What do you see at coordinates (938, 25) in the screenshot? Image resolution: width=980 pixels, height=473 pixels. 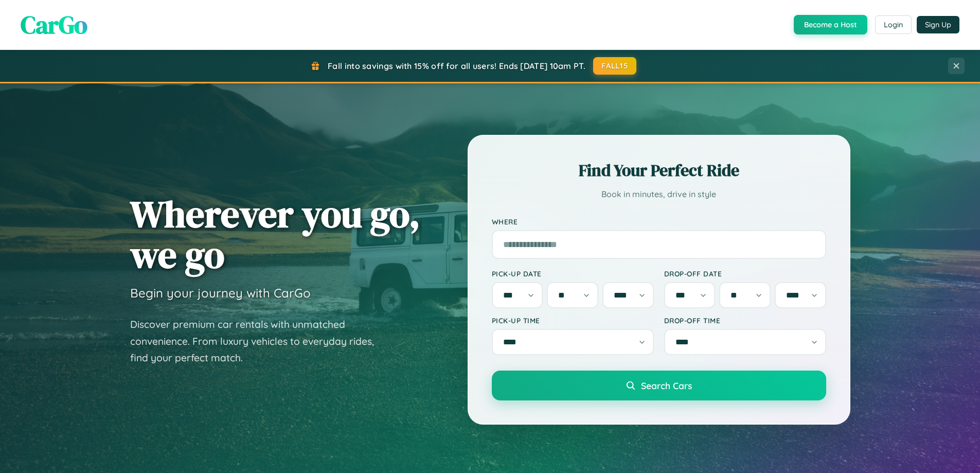 I see `button: Sign Up` at bounding box center [938, 25].